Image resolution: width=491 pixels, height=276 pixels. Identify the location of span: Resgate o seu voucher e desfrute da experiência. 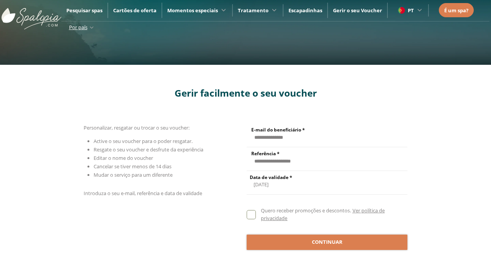
(148, 150).